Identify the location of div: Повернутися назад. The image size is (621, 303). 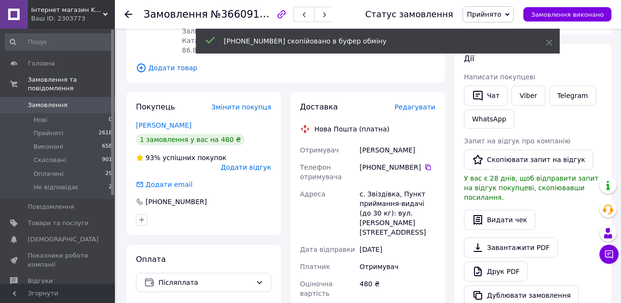
(128, 14).